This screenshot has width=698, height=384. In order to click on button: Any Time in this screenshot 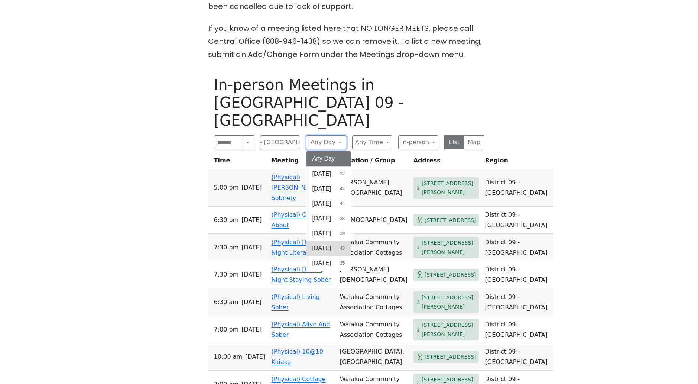, I will do `click(372, 142)`.